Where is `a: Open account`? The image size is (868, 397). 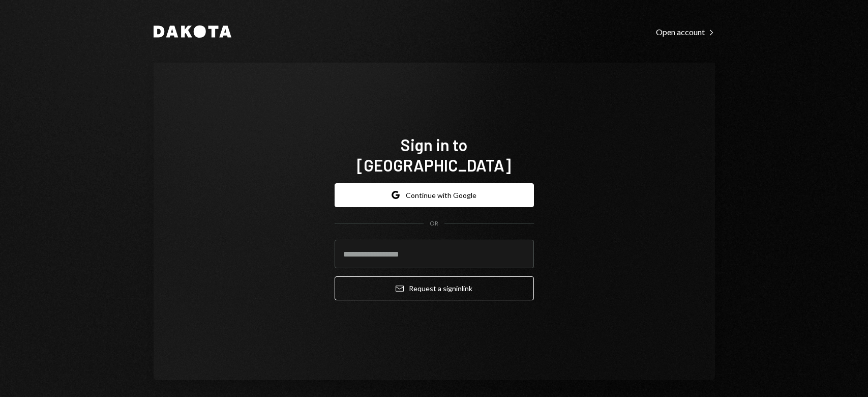 a: Open account is located at coordinates (686, 32).